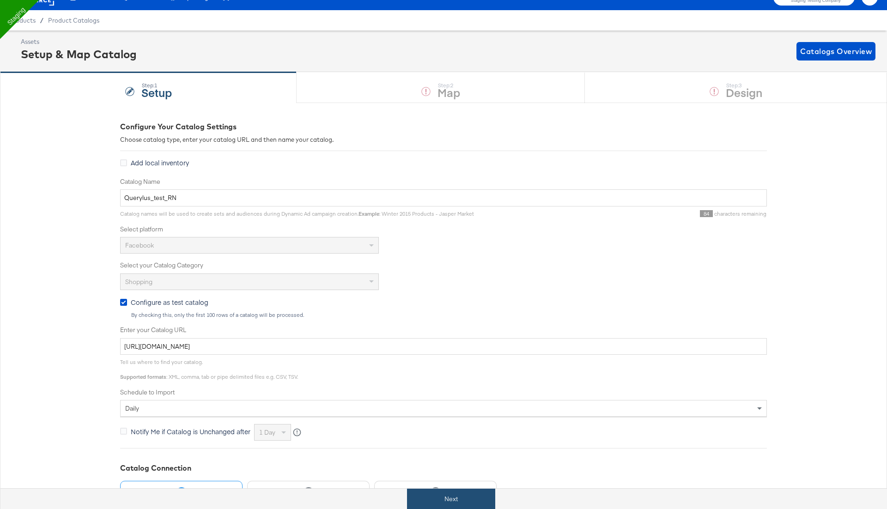 The image size is (887, 509). I want to click on label: Select platform, so click(444, 229).